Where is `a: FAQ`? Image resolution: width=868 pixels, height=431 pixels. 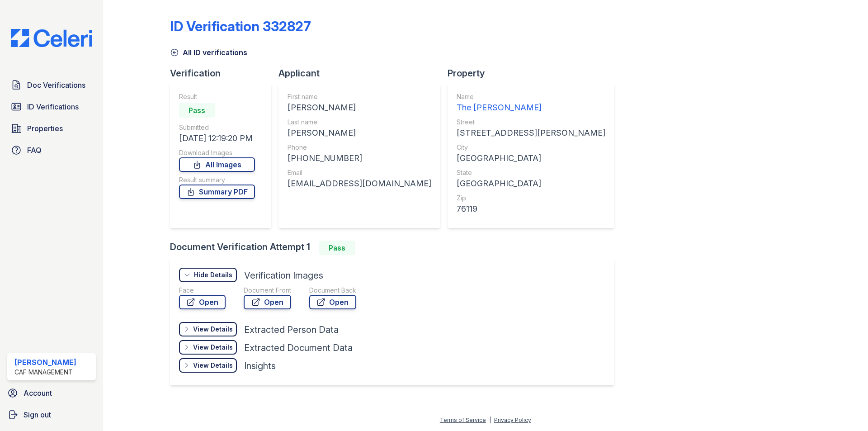
a: FAQ is located at coordinates (52, 150).